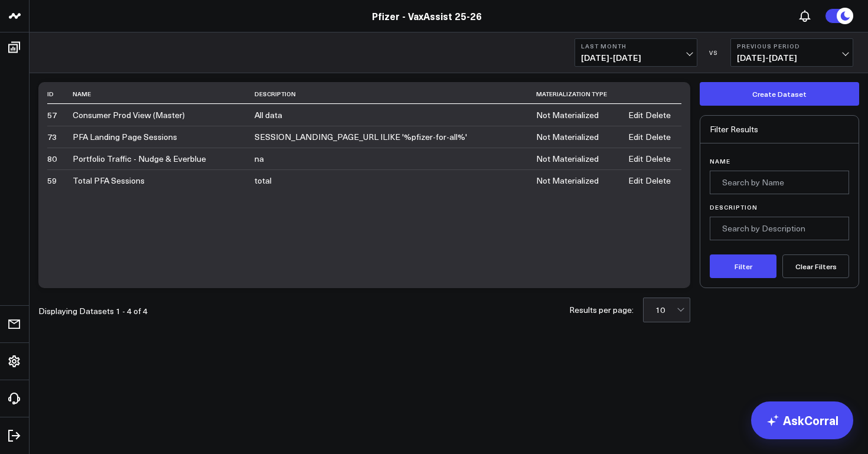  Describe the element at coordinates (636, 46) in the screenshot. I see `b: Last Month` at that location.